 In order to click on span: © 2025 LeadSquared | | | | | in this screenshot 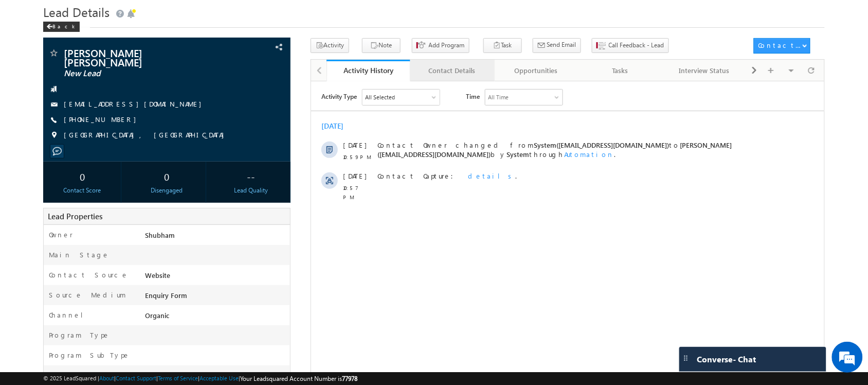, I will do `click(200, 378)`.